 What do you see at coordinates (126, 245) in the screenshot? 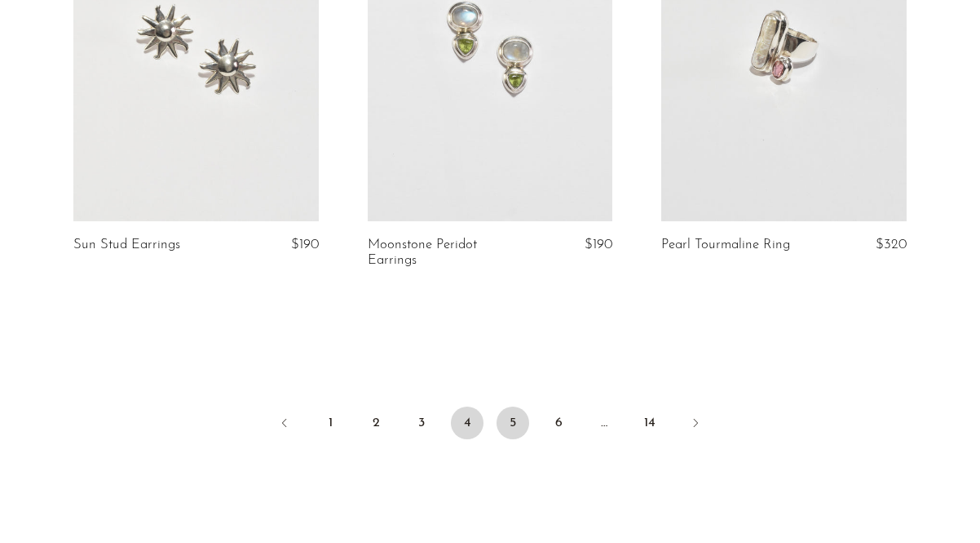
I see `a: Sun Stud Earrings` at bounding box center [126, 245].